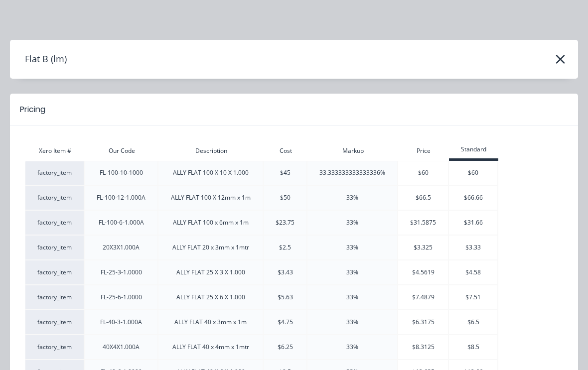 The width and height of the screenshot is (588, 370). I want to click on div: Markup, so click(353, 151).